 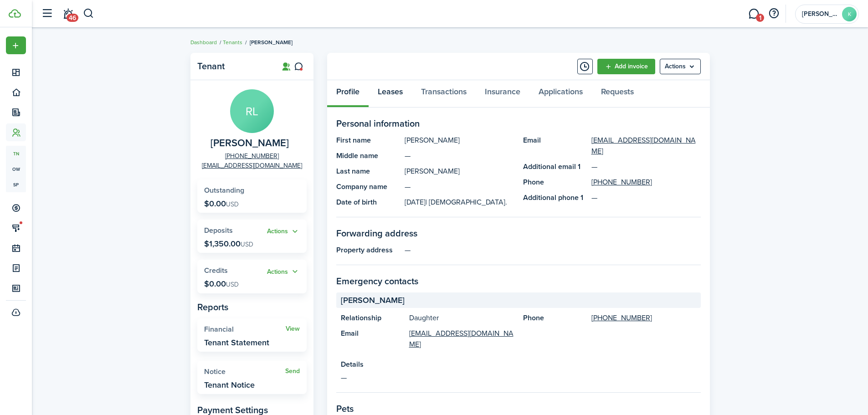 I want to click on a: Transactions, so click(x=444, y=94).